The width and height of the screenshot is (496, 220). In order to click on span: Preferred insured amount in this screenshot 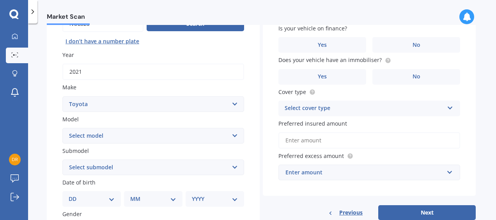, I will do `click(313, 123)`.